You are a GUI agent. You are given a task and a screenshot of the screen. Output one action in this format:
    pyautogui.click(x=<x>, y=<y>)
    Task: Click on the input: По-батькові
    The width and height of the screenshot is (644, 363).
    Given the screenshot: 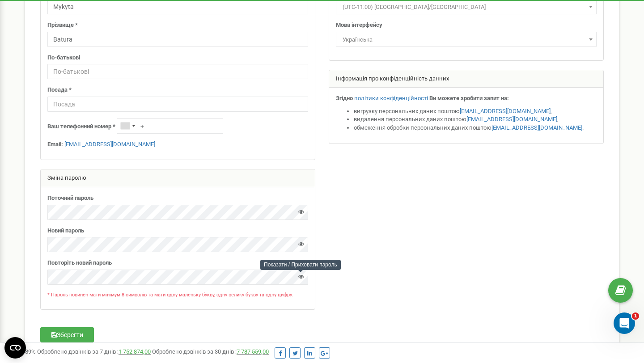 What is the action you would take?
    pyautogui.click(x=178, y=71)
    